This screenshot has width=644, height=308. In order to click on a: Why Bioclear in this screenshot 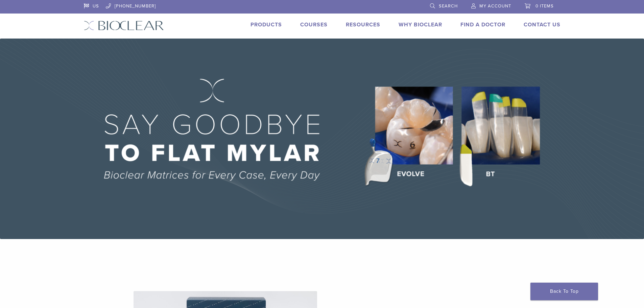, I will do `click(420, 25)`.